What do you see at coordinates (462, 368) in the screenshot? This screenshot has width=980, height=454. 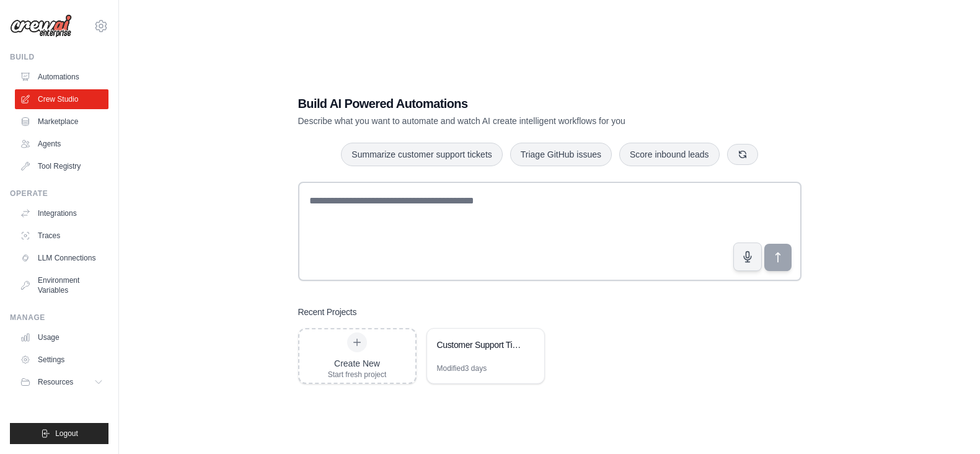 I see `div: Modified 3 days` at bounding box center [462, 368].